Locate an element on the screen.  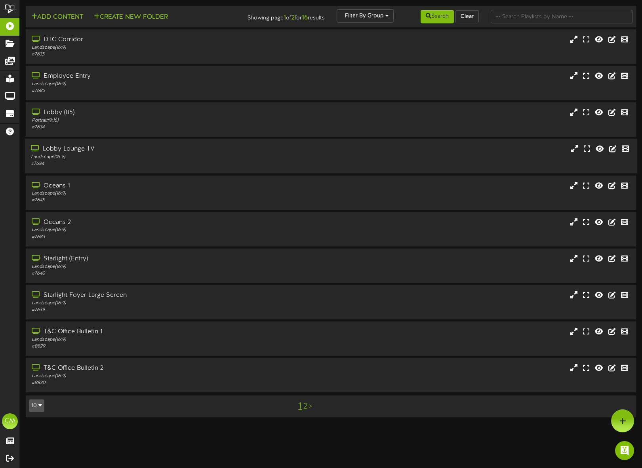
div: Lobby (85) is located at coordinates (153, 112).